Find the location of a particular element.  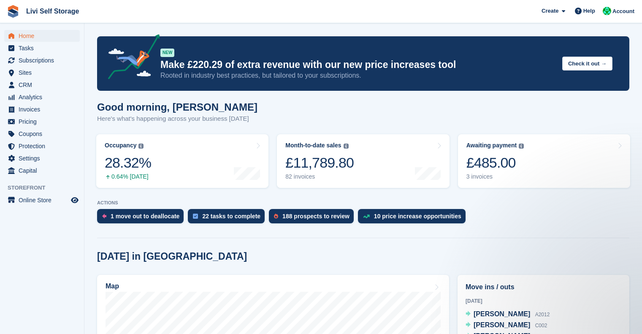

a: Month-to-date sales £11,789.80 82 invoices is located at coordinates (363, 161).